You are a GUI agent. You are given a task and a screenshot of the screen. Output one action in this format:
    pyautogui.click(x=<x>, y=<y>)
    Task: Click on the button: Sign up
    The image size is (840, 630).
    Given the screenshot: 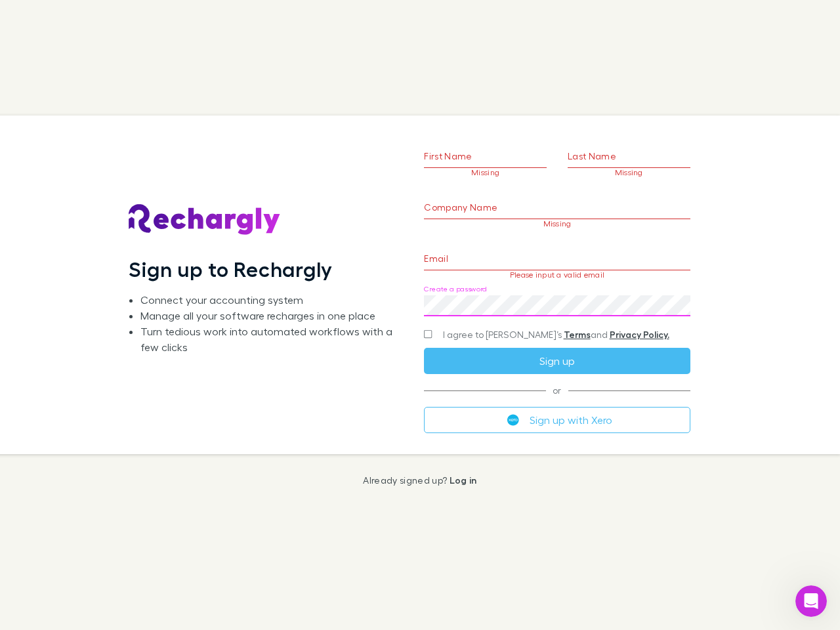 What is the action you would take?
    pyautogui.click(x=556, y=361)
    